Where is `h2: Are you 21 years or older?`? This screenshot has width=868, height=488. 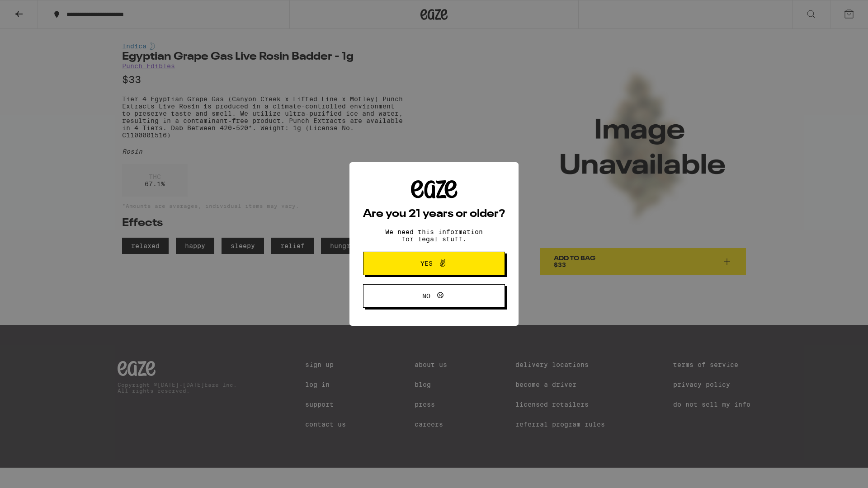
h2: Are you 21 years or older? is located at coordinates (434, 214).